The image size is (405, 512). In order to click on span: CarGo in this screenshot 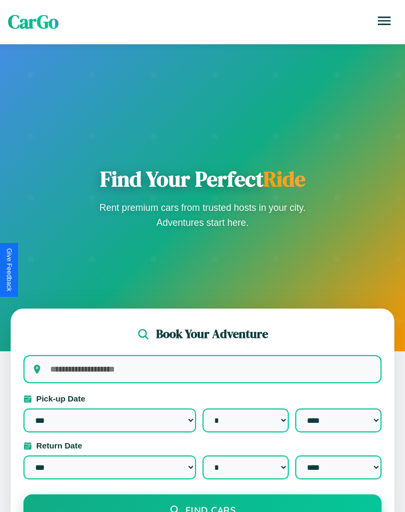, I will do `click(33, 22)`.